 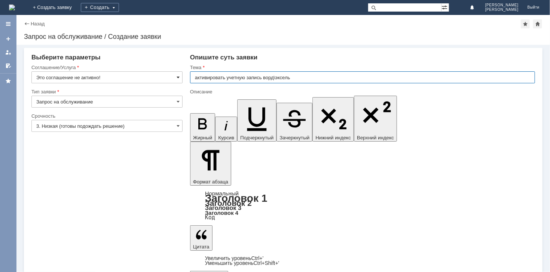 I want to click on a: Нормальный, so click(x=222, y=193).